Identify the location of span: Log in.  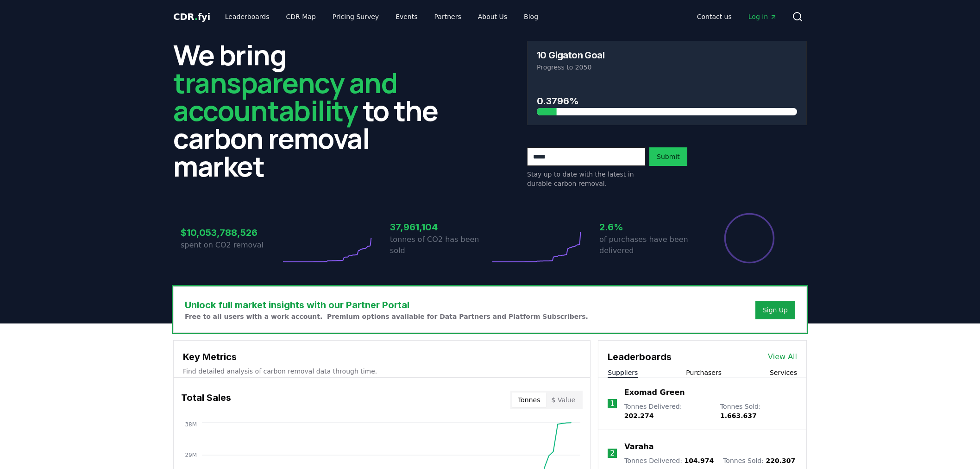
(763, 17).